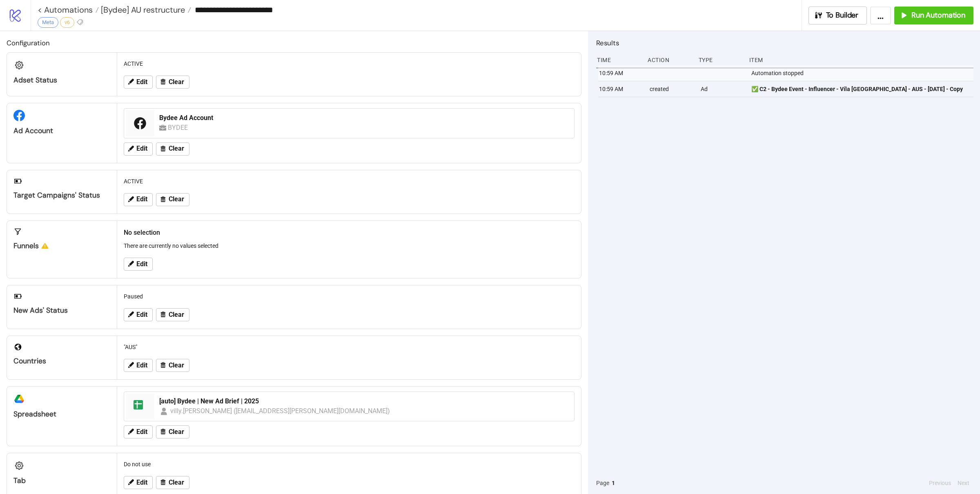 The image size is (980, 494). Describe the element at coordinates (349, 296) in the screenshot. I see `div: Paused` at that location.